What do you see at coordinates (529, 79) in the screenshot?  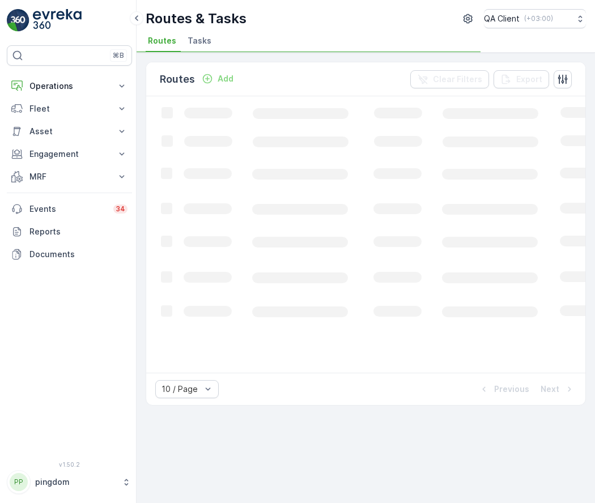 I see `p: Export` at bounding box center [529, 79].